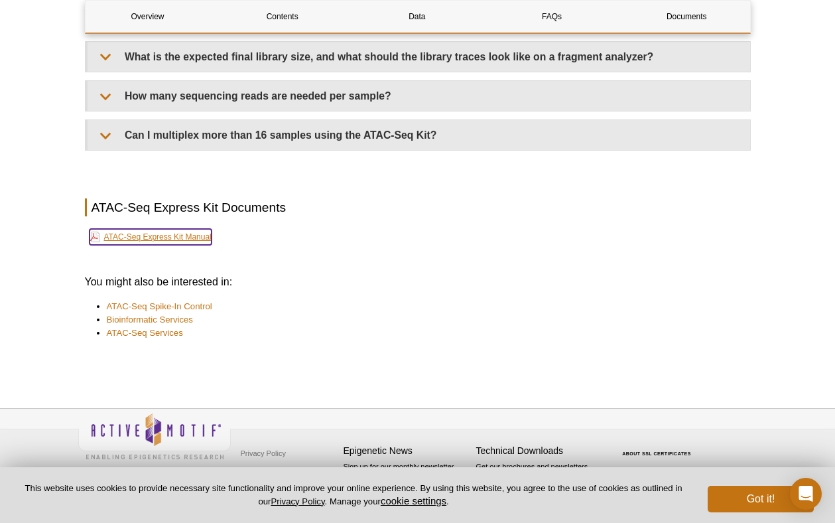  I want to click on a: Overview, so click(148, 17).